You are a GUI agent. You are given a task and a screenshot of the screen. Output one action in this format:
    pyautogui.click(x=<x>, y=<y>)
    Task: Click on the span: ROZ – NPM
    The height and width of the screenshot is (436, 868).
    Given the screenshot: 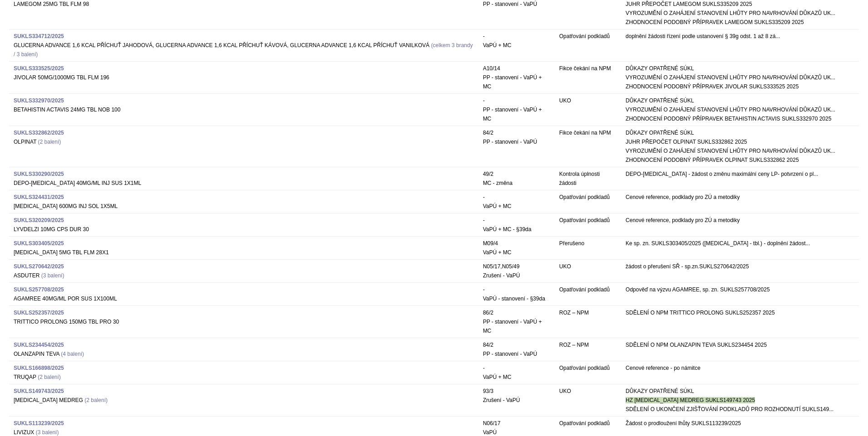 What is the action you would take?
    pyautogui.click(x=574, y=313)
    